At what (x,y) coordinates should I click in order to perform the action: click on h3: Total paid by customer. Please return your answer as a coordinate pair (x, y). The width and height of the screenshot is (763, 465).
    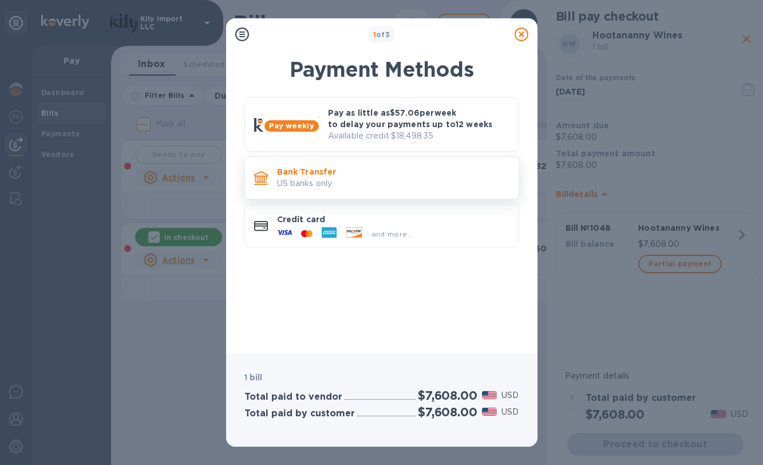
    Looking at the image, I should click on (299, 413).